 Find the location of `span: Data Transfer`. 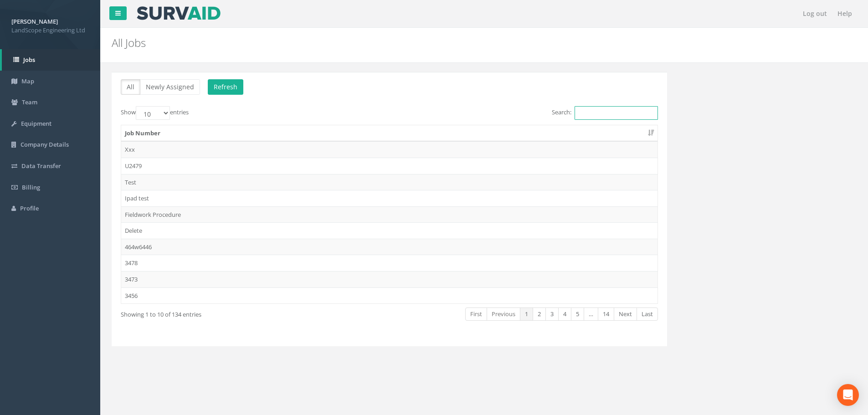

span: Data Transfer is located at coordinates (41, 166).